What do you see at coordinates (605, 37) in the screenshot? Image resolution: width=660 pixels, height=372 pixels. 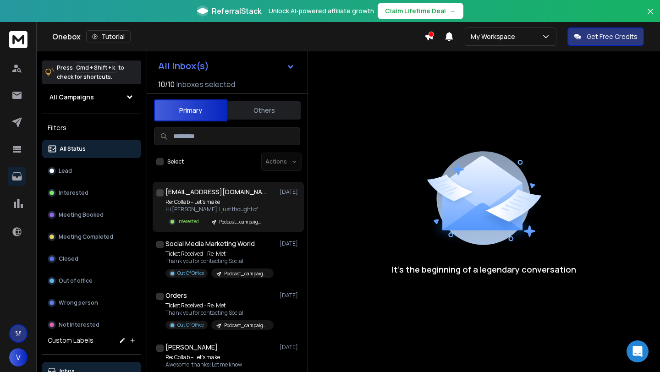 I see `button: Get Free Credits` at bounding box center [605, 37].